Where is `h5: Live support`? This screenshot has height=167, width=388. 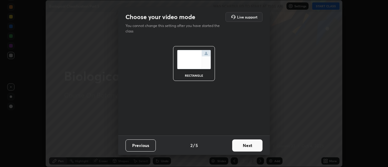
h5: Live support is located at coordinates (247, 17).